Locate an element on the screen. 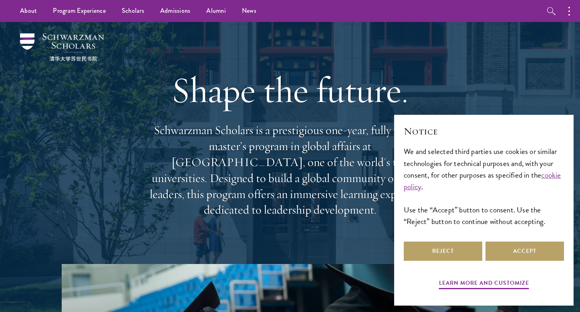 This screenshot has height=312, width=580. p: Schwarzman Scholars is a prestigious one-year, fully funded master’s program in global affairs at... is located at coordinates (290, 170).